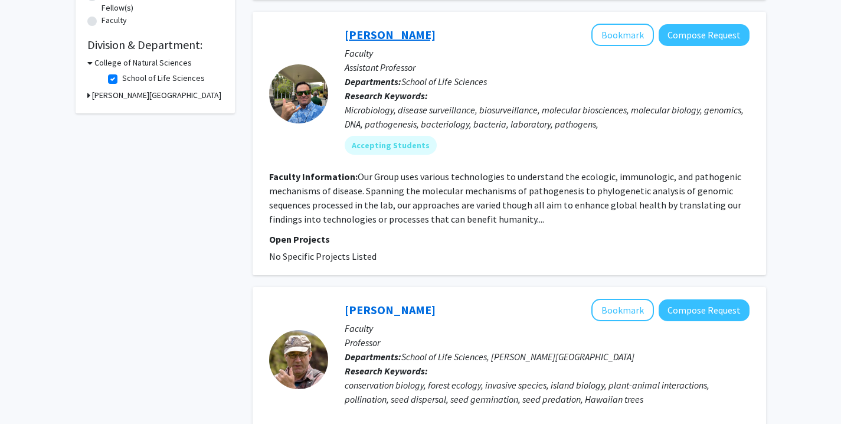  Describe the element at coordinates (510, 239) in the screenshot. I see `p: Open Projects` at that location.